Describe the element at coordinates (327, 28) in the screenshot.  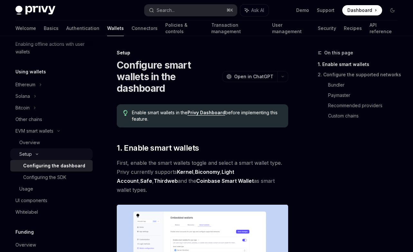
I see `a: Security` at that location.